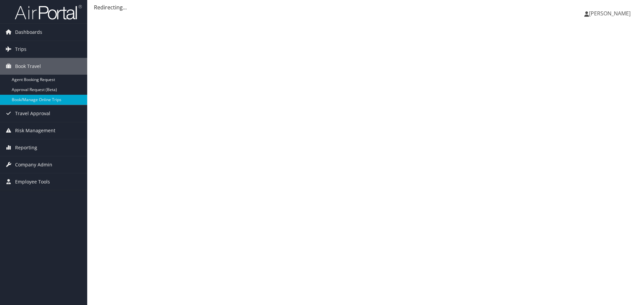  I want to click on span: Reporting, so click(26, 148).